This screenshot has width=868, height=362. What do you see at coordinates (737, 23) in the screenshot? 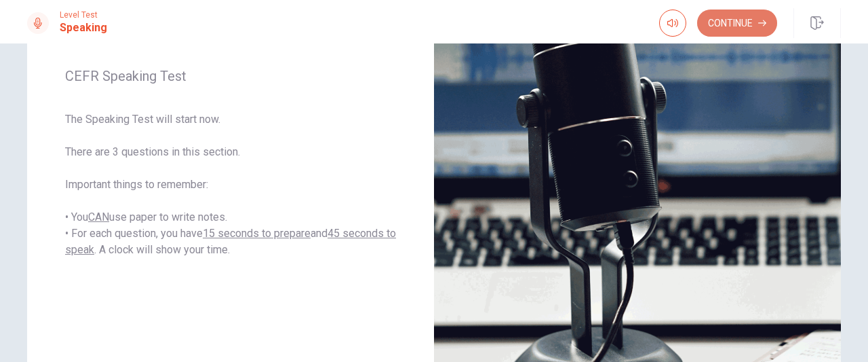
I see `button: Continue` at bounding box center [737, 23].